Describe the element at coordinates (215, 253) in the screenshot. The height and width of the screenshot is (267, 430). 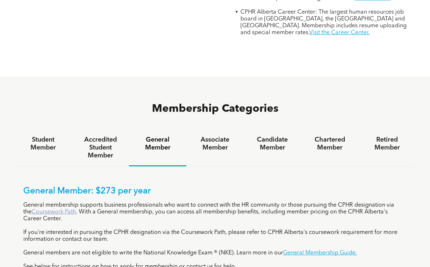
I see `p: General members are not eligible to write the National Knowledge Exam ® (NKE). Learn more in our` at that location.